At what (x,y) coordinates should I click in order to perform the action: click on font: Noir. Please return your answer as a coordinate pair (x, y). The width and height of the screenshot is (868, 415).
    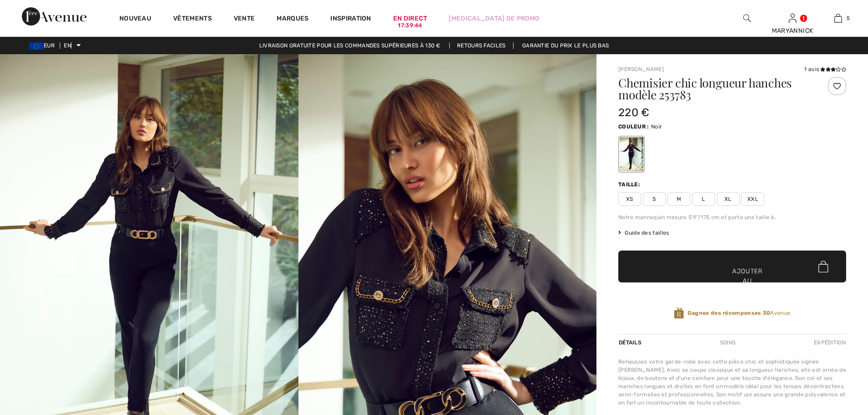
    Looking at the image, I should click on (657, 126).